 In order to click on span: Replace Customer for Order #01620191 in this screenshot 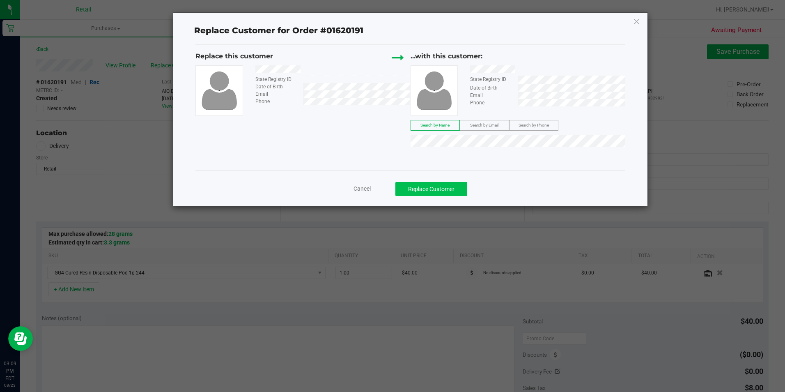, I will do `click(279, 31)`.